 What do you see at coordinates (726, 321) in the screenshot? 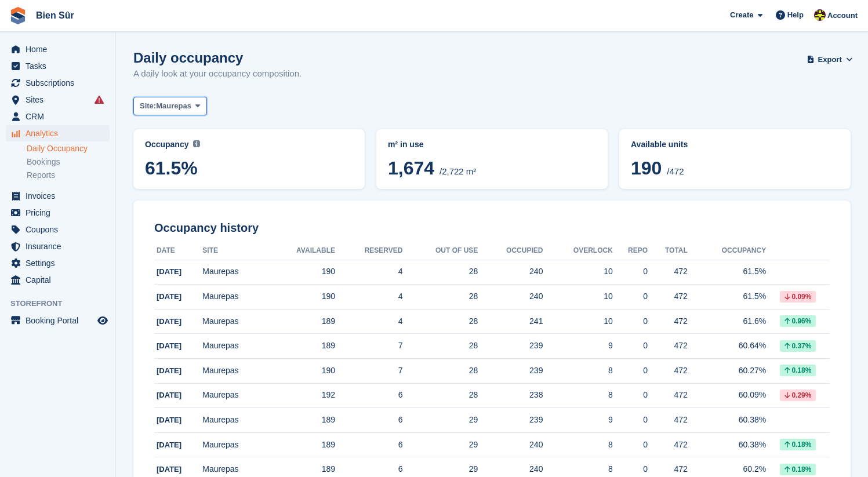
I see `td: 61.6%` at bounding box center [726, 321].